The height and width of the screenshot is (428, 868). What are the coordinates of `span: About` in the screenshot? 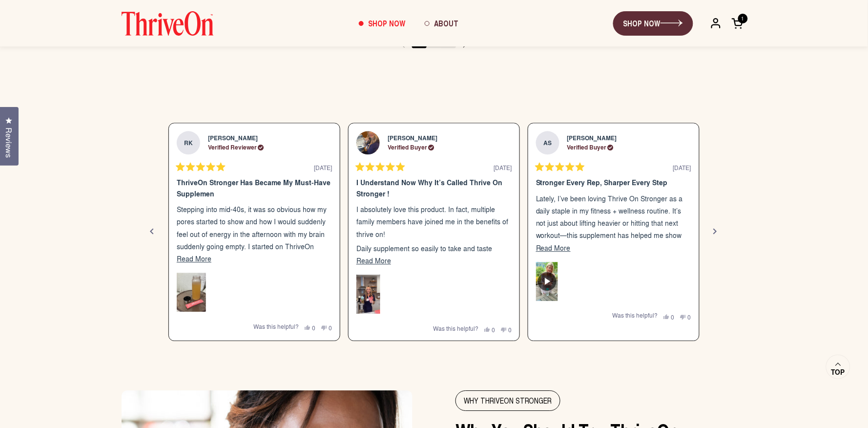 It's located at (446, 23).